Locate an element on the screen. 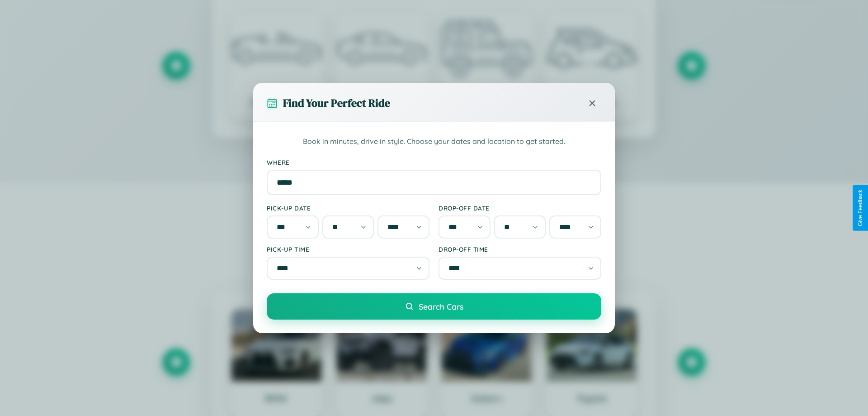  label: Where is located at coordinates (434, 162).